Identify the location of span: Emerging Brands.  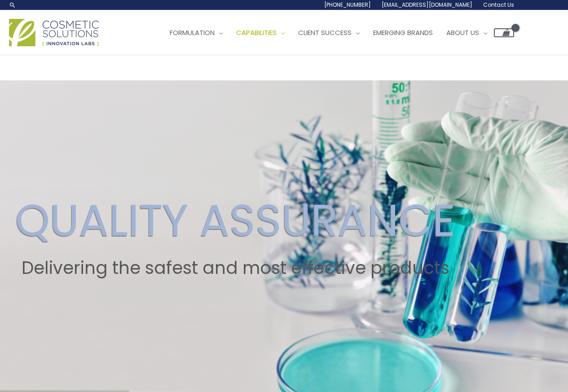
(403, 32).